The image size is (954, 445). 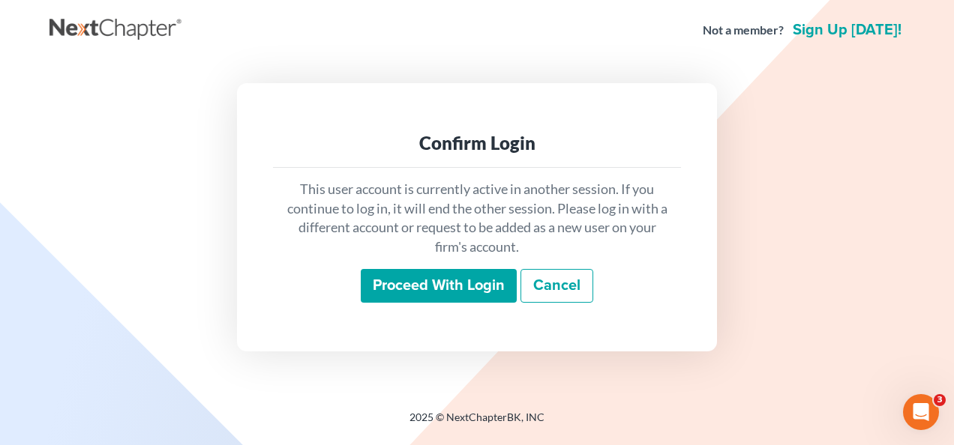 I want to click on div: 2025 © NextChapterBK, INC, so click(x=477, y=424).